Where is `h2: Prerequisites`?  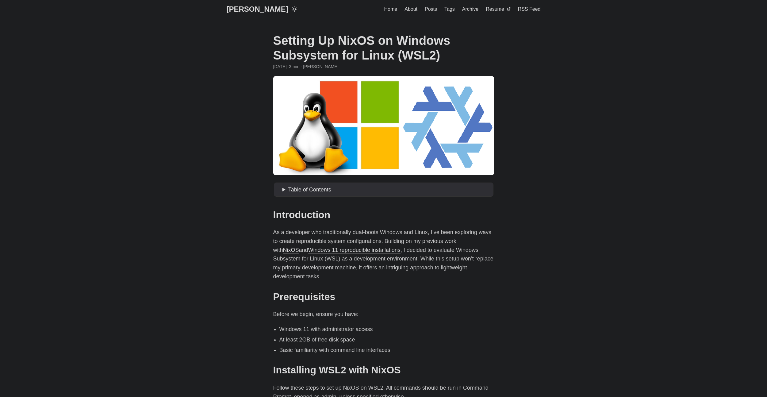 h2: Prerequisites is located at coordinates (384, 297).